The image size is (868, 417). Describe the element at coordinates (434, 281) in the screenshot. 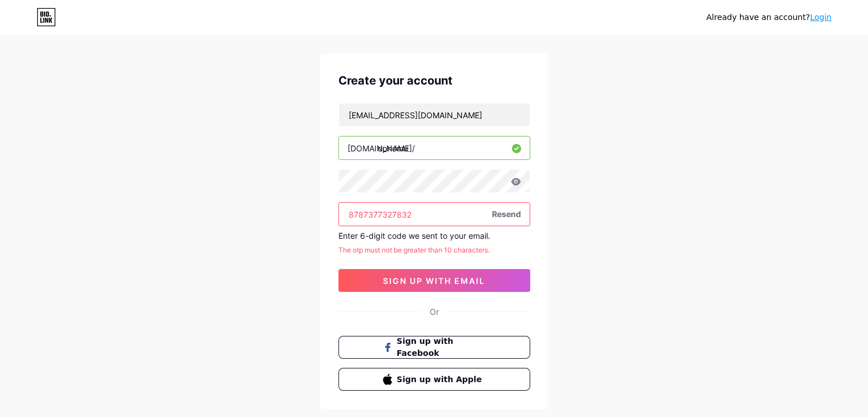

I see `button: sign up with email` at that location.